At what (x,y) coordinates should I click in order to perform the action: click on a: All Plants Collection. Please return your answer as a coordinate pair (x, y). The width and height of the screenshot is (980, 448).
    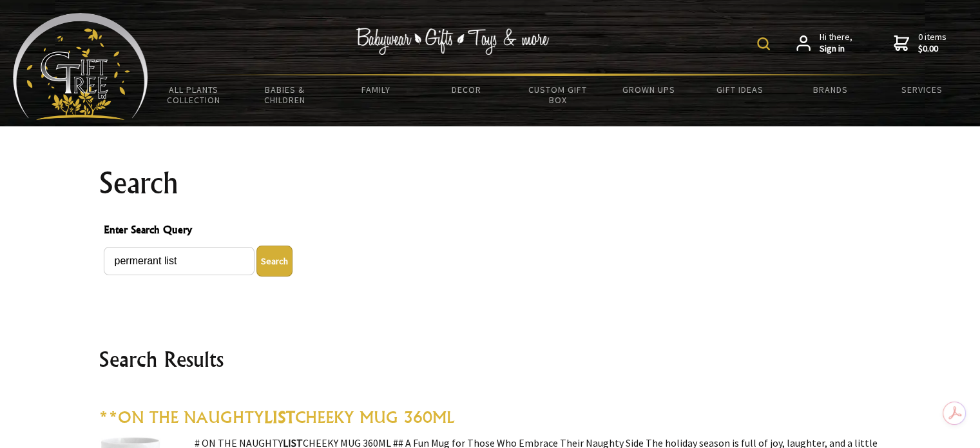
    Looking at the image, I should click on (194, 95).